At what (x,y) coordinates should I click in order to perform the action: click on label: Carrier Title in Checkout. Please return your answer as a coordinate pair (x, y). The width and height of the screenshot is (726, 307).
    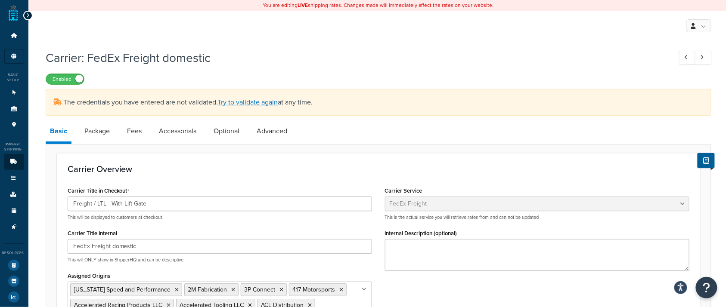
    Looking at the image, I should click on (99, 191).